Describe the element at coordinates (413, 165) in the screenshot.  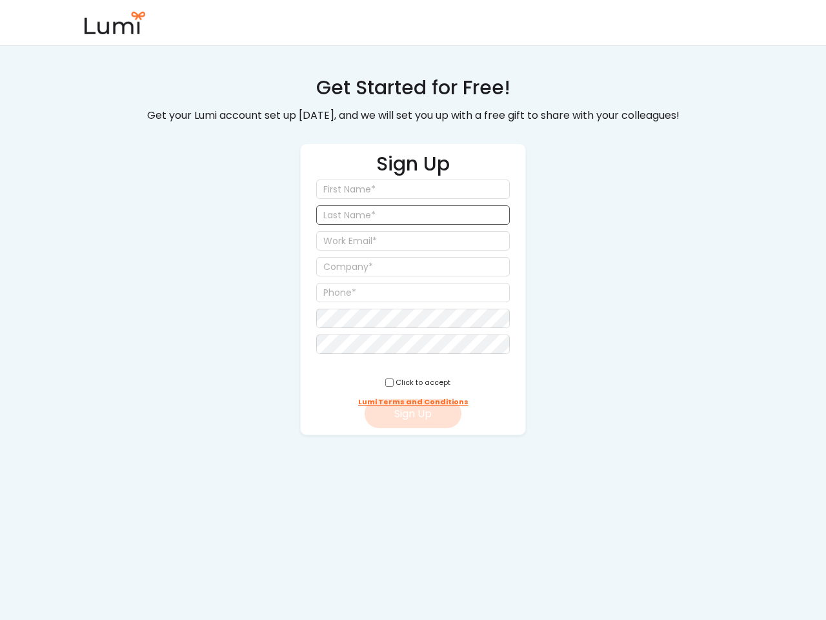
I see `h2: Sign Up` at that location.